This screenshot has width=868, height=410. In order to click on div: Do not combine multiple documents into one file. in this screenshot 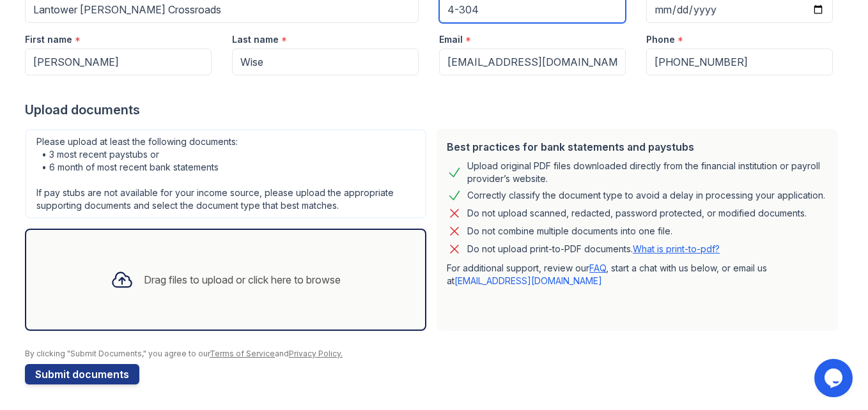, I will do `click(570, 231)`.